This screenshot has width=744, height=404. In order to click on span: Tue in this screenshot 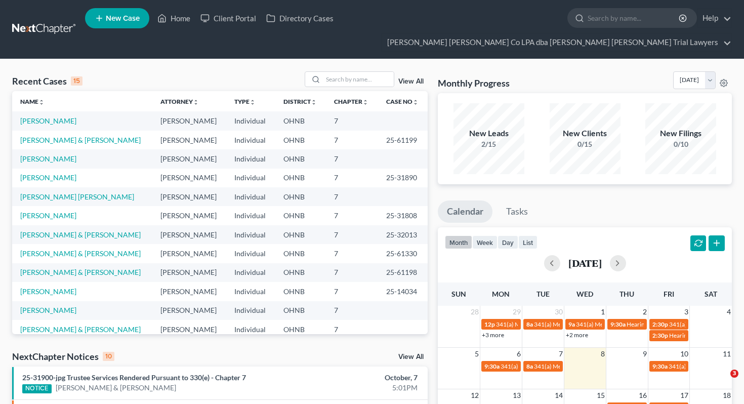, I will do `click(543, 294)`.